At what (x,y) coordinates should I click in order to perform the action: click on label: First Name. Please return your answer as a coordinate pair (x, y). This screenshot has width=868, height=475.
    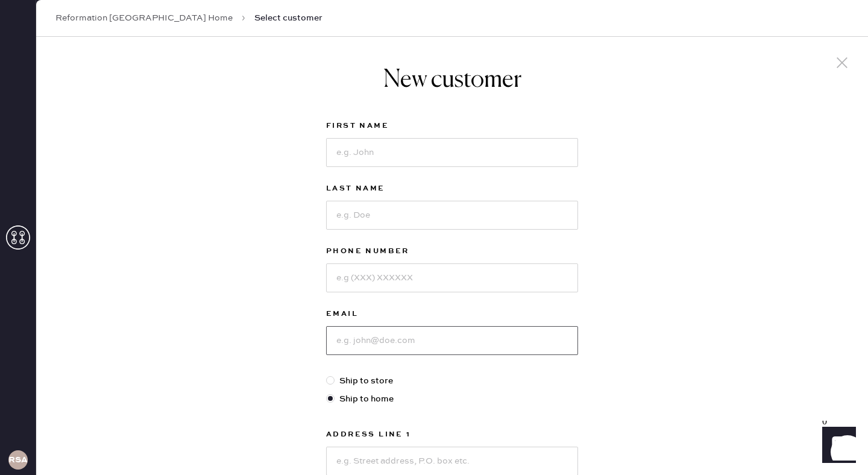
    Looking at the image, I should click on (452, 126).